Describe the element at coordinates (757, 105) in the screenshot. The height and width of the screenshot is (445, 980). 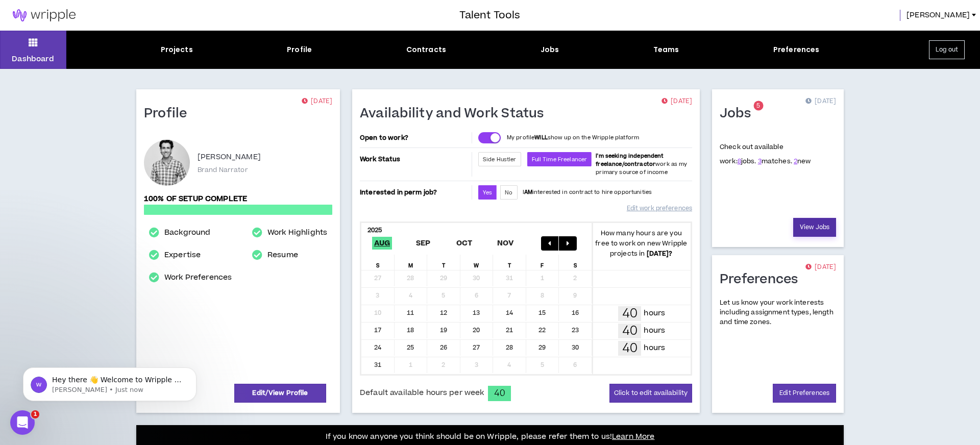
I see `span: 5` at that location.